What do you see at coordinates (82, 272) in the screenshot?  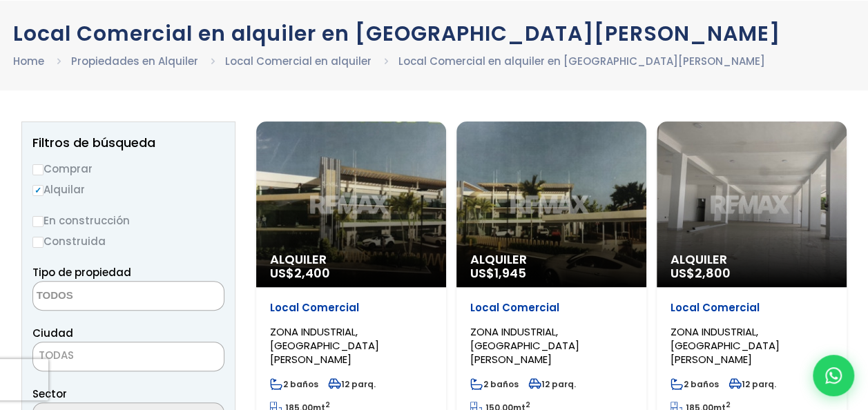 I see `span: Tipo de propiedad` at bounding box center [82, 272].